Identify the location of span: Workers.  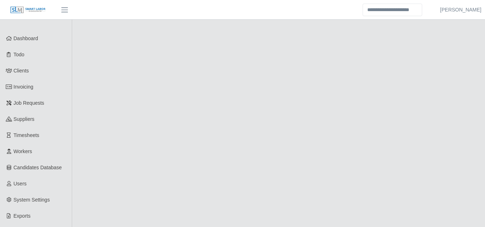
(23, 151).